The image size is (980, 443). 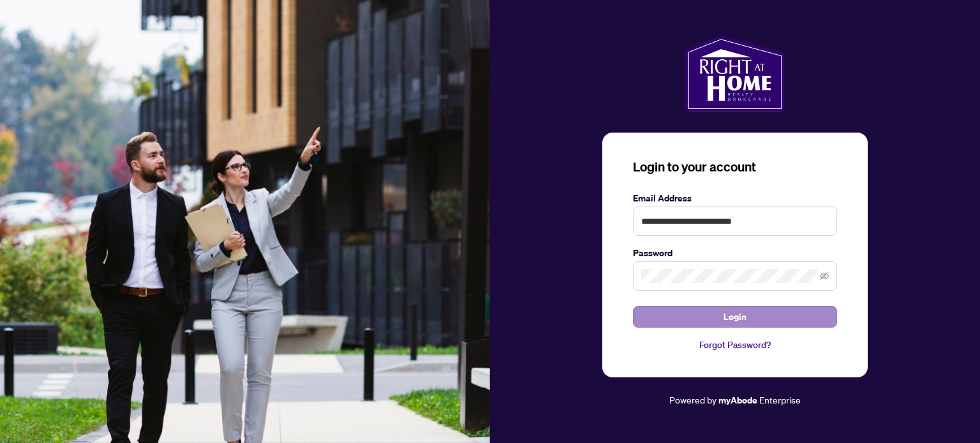 What do you see at coordinates (738, 401) in the screenshot?
I see `a: myAbode` at bounding box center [738, 401].